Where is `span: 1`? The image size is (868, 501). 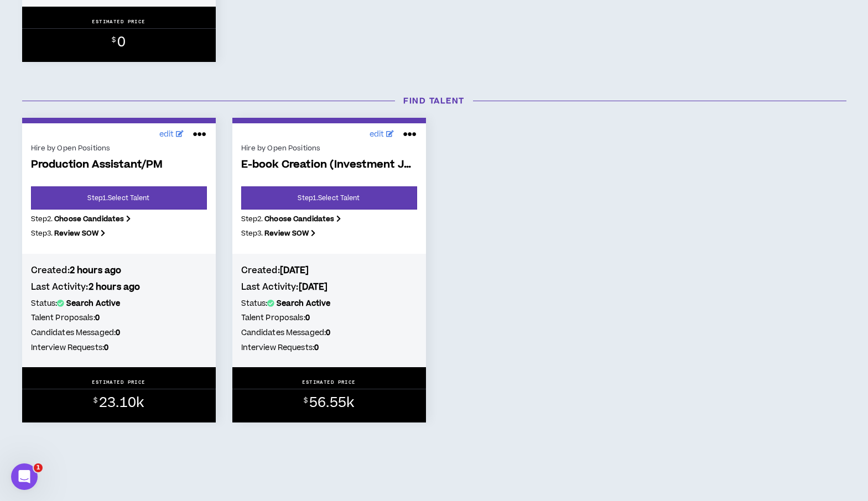
span: 1 is located at coordinates (38, 468).